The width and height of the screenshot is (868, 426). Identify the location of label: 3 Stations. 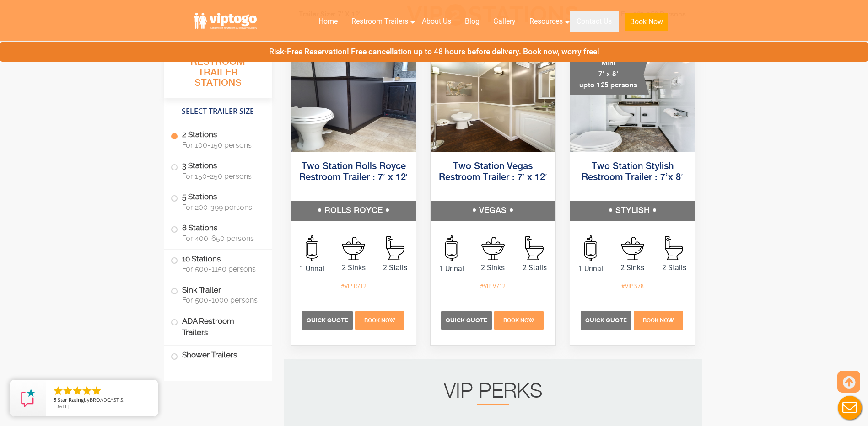
(218, 171).